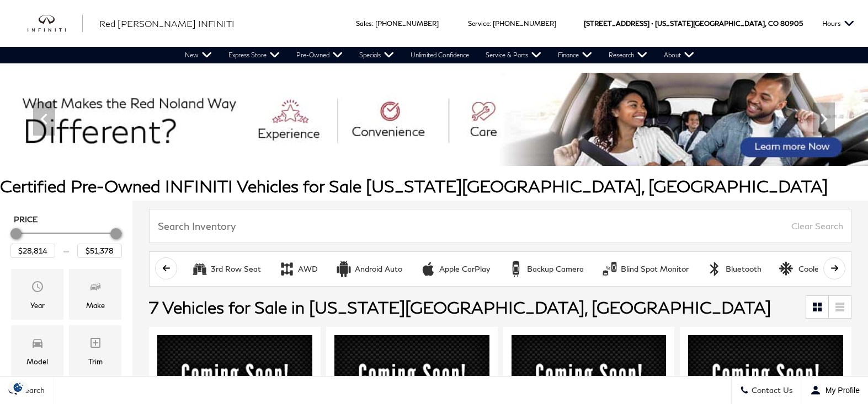 The image size is (868, 404). I want to click on button: Apple CarPlayApple CarPlay, so click(455, 269).